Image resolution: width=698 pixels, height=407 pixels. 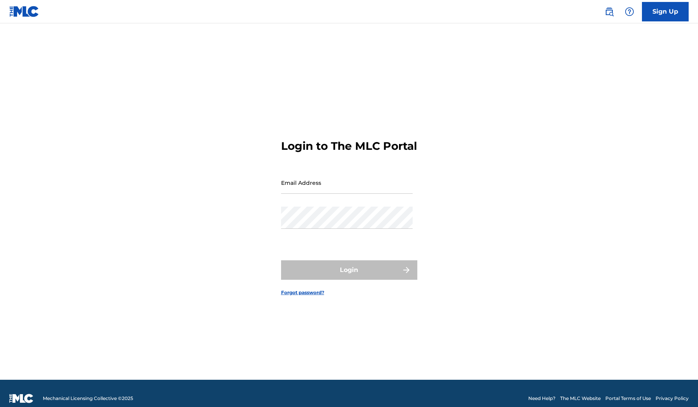 What do you see at coordinates (349, 146) in the screenshot?
I see `h3: Login to The MLC Portal` at bounding box center [349, 146].